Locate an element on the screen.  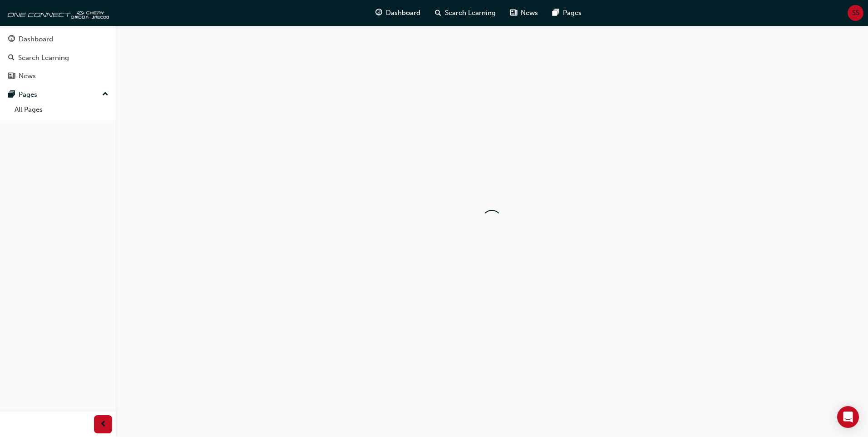
a: guage-iconDashboard is located at coordinates (398, 13).